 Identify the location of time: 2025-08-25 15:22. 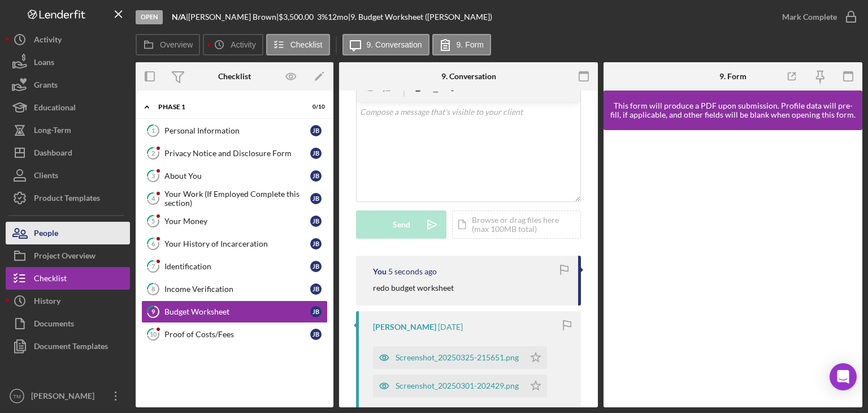
(413, 272).